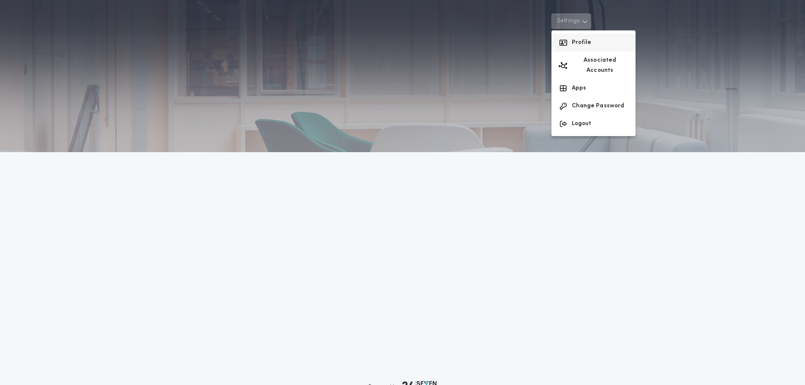 The width and height of the screenshot is (805, 385). I want to click on button: Logout, so click(593, 124).